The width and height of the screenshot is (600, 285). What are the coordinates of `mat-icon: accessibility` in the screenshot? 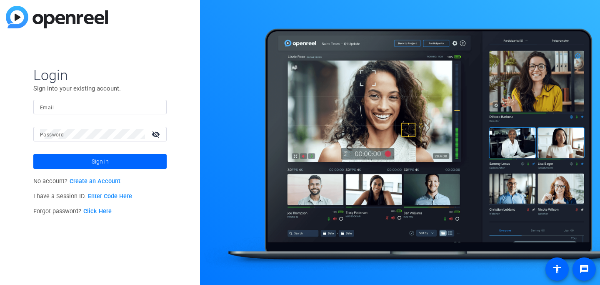 It's located at (557, 269).